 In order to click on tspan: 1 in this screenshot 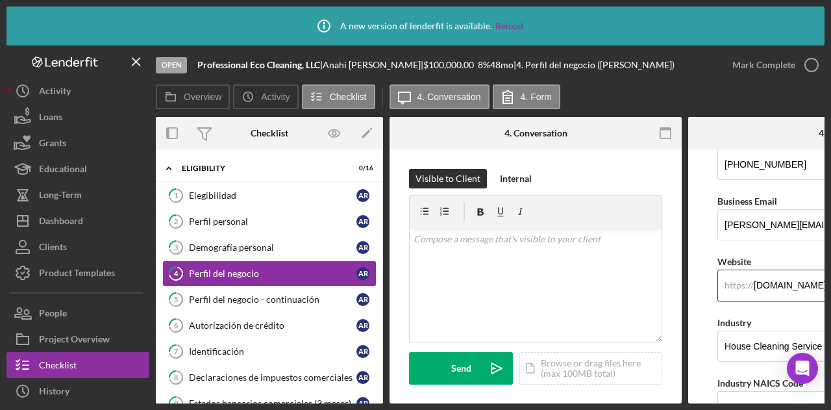, I will do `click(176, 195)`.